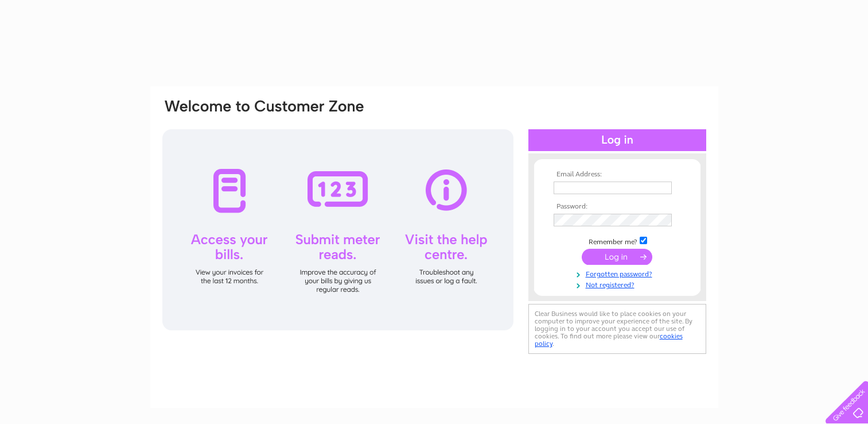  What do you see at coordinates (617, 241) in the screenshot?
I see `td: Remember me?` at bounding box center [617, 241].